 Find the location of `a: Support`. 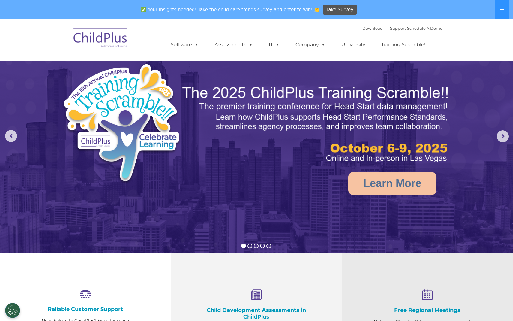

a: Support is located at coordinates (398, 28).